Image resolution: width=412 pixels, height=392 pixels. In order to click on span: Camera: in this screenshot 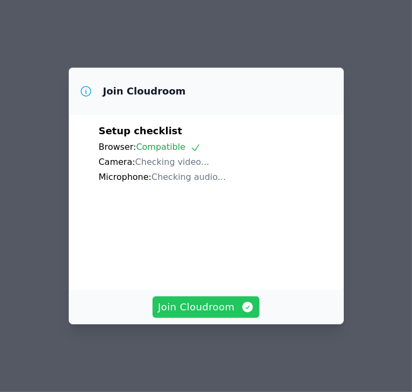, I will do `click(117, 162)`.